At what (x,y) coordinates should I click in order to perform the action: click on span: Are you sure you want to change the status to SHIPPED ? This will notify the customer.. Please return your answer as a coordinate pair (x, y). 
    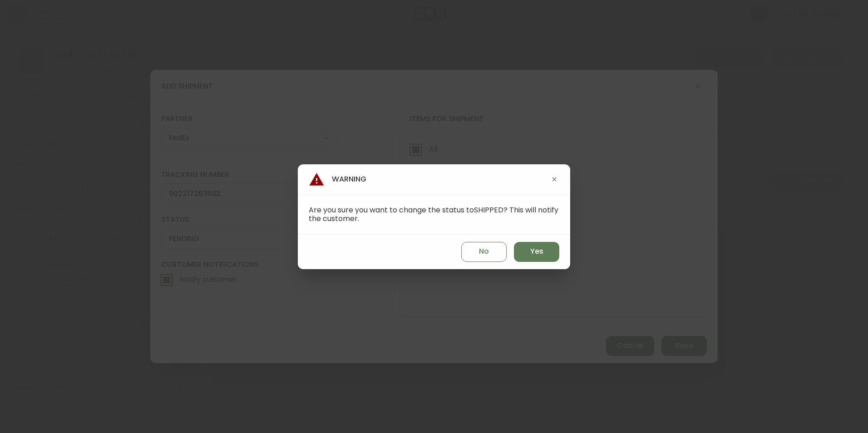
    Looking at the image, I should click on (434, 214).